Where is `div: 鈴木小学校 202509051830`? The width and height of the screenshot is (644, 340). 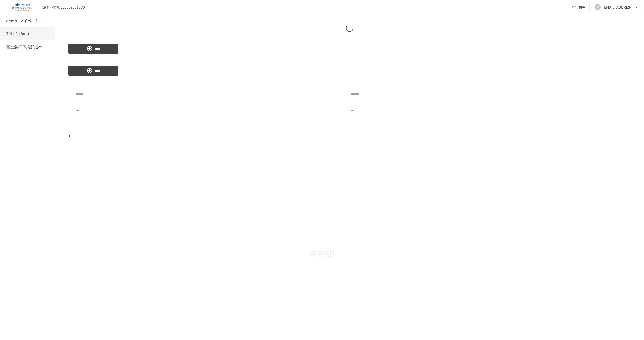
div: 鈴木小学校 202509051830 is located at coordinates (64, 7).